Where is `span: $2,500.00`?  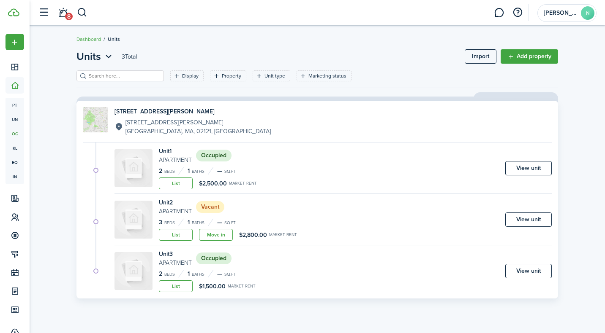
span: $2,500.00 is located at coordinates (213, 184).